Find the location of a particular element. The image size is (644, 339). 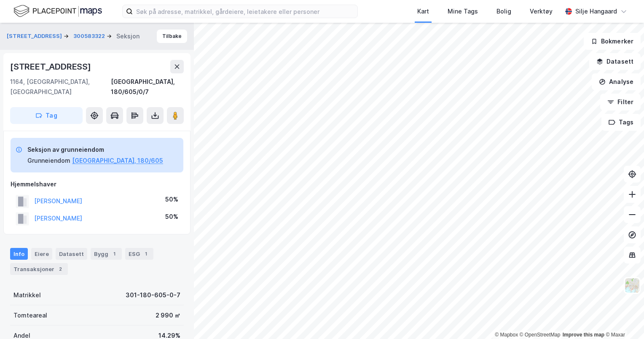

button: Datasett is located at coordinates (615, 61).